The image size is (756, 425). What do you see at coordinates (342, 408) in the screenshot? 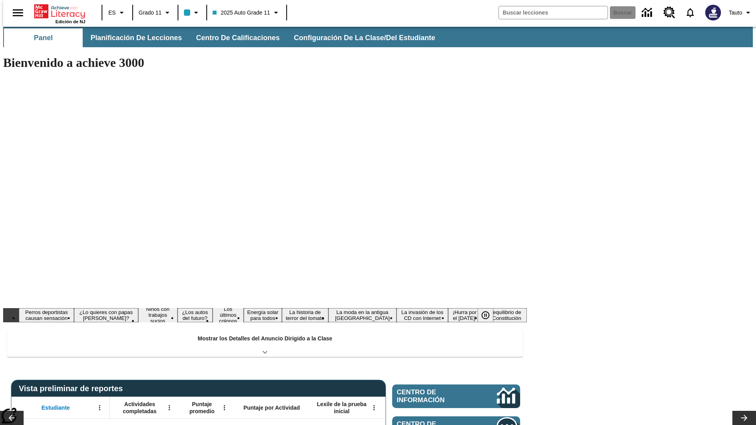
I see `span: Lexile de la prueba inicial` at bounding box center [342, 408].